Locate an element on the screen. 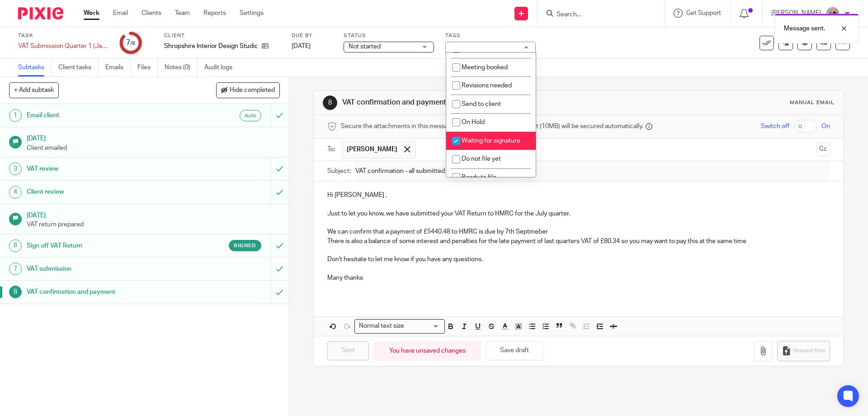  span: Request files is located at coordinates (809, 350).